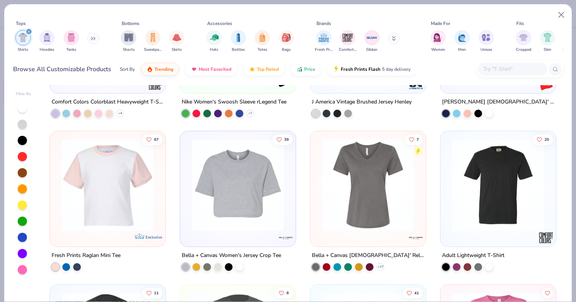 The width and height of the screenshot is (576, 302). What do you see at coordinates (238, 185) in the screenshot?
I see `img: f8368540-1c17-41b5-a2fe-f968675bffdf` at bounding box center [238, 185].